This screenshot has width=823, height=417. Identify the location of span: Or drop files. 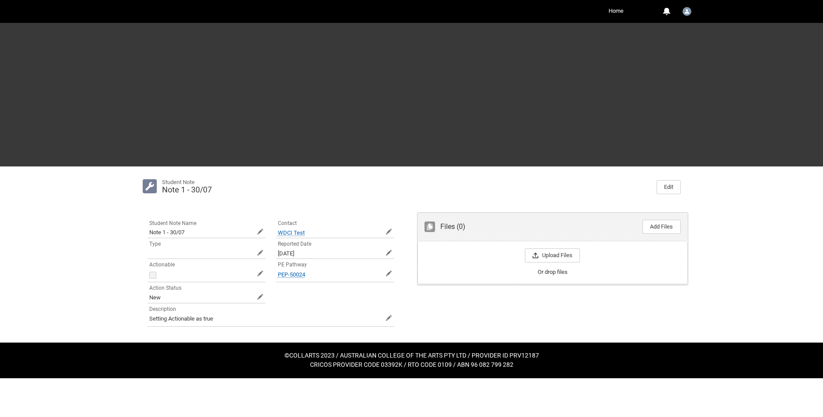
(552, 272).